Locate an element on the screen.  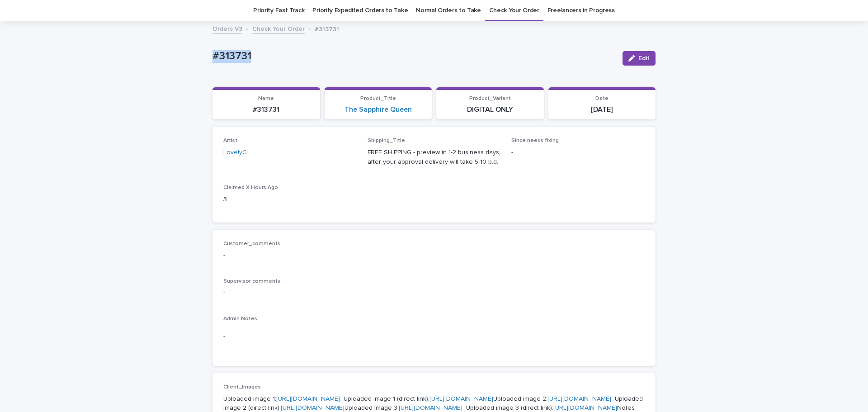
button: Edit is located at coordinates (639, 59).